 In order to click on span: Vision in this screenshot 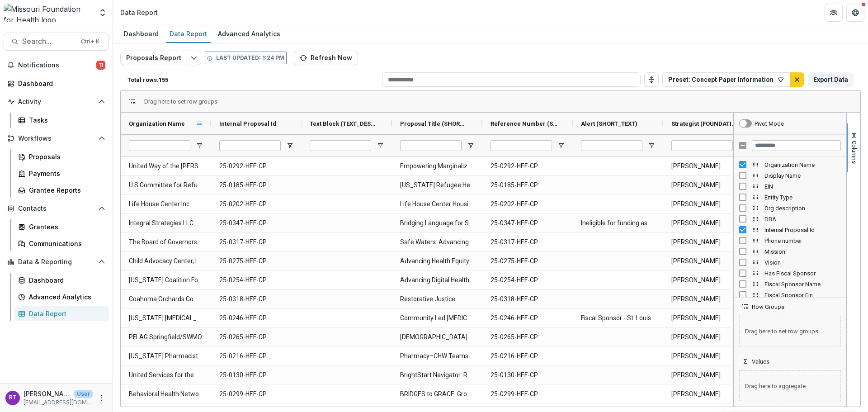, I will do `click(802, 263)`.